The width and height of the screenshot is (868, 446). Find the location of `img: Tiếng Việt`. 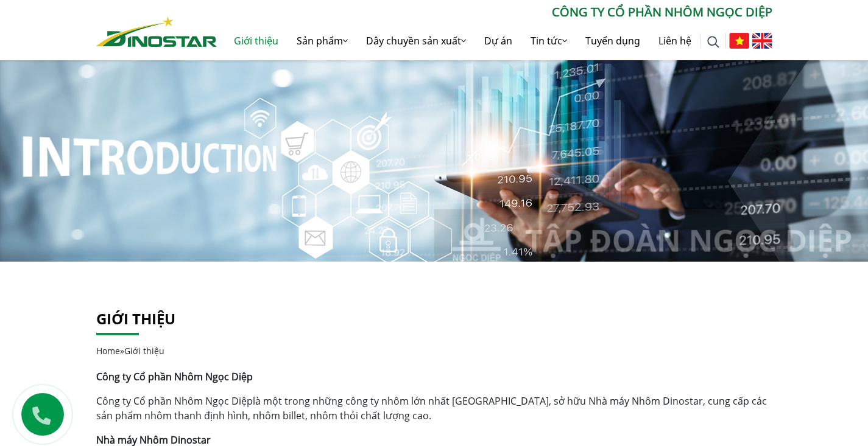

img: Tiếng Việt is located at coordinates (739, 41).